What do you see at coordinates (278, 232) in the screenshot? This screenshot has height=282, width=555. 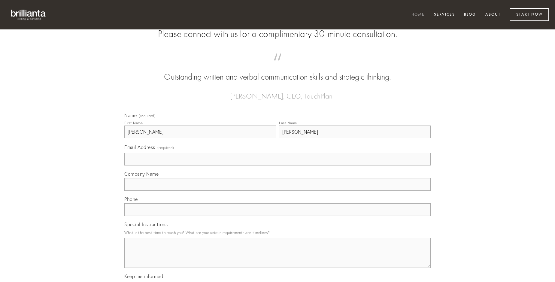 I see `p: What is the best time to reach you? What are your unique requirements and timelines?` at bounding box center [278, 232].